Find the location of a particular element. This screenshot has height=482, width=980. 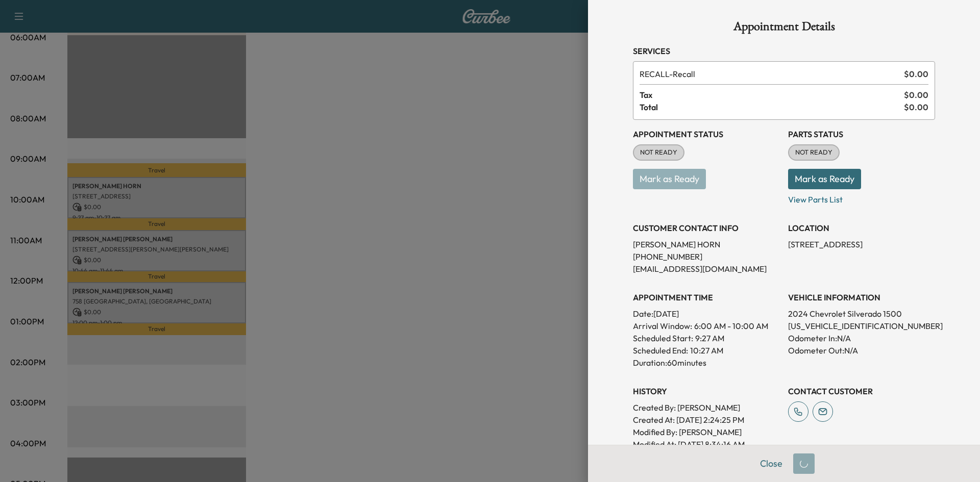

p: Odometer Out: N/A is located at coordinates (862, 350).